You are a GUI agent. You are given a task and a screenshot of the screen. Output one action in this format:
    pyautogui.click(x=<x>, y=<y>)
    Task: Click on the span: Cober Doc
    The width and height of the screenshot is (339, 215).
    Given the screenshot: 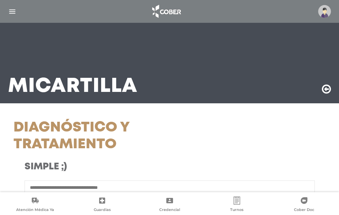 What is the action you would take?
    pyautogui.click(x=304, y=210)
    